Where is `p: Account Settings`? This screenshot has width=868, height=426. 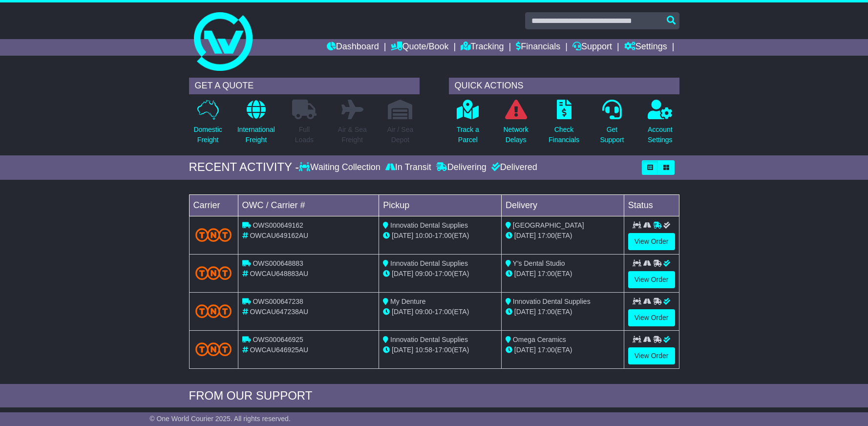
p: Account Settings is located at coordinates (660, 135).